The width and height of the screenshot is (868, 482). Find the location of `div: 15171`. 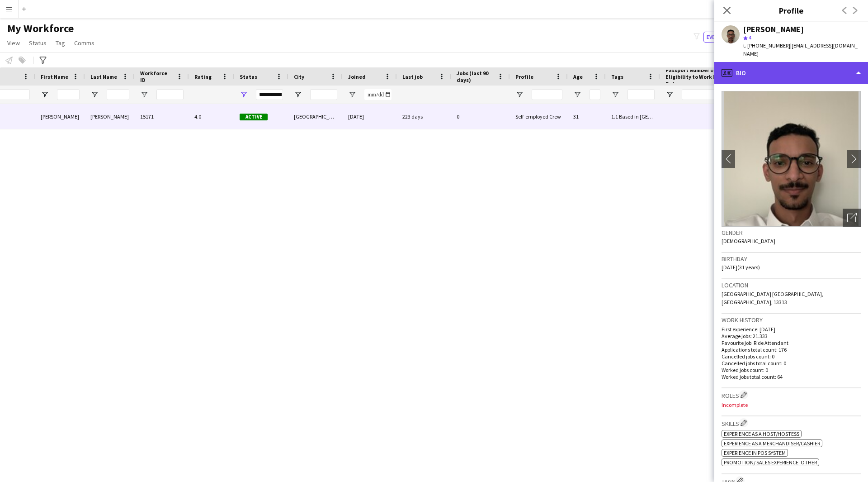

div: 15171 is located at coordinates (162, 117).